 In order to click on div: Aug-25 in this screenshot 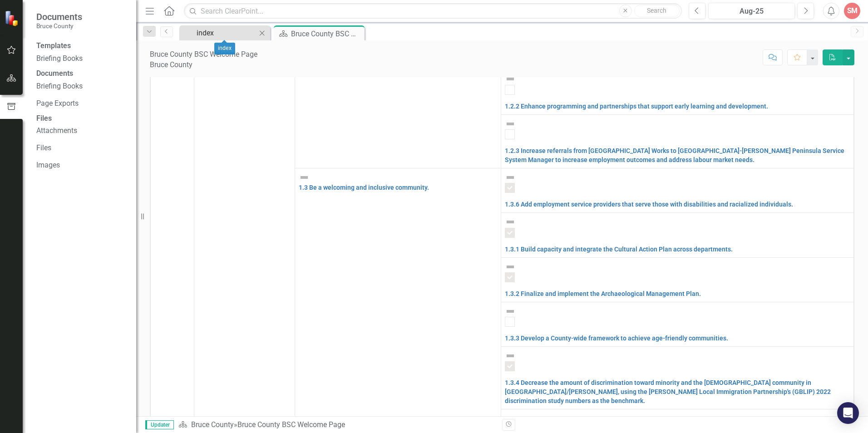, I will do `click(752, 11)`.